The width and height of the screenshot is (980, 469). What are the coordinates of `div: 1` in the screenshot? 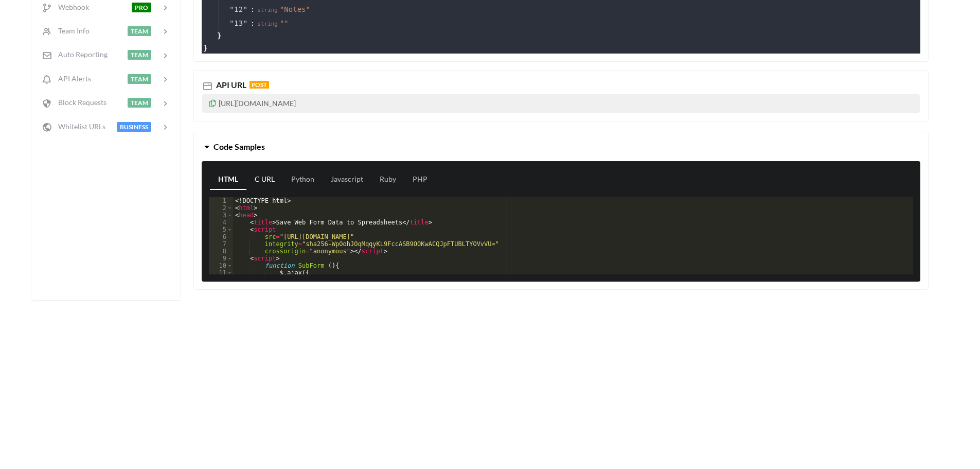 It's located at (221, 201).